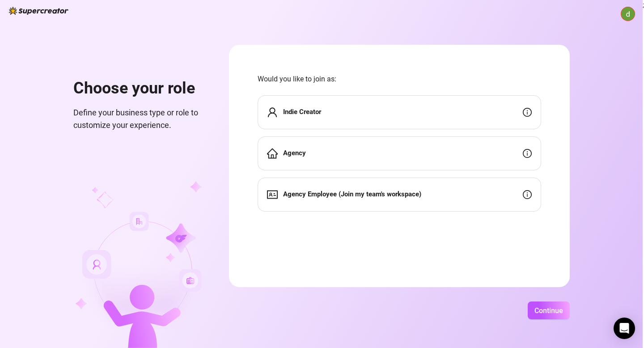 The height and width of the screenshot is (348, 644). What do you see at coordinates (352, 194) in the screenshot?
I see `strong: Agency Employee (Join my team's workspace)` at bounding box center [352, 194].